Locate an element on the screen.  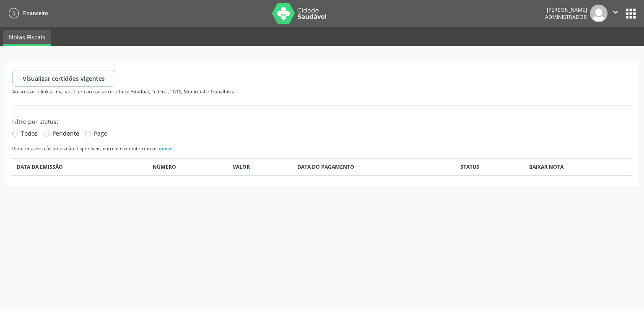
small: Para ter acesso às notas não disponíveis, entre em contato com o . is located at coordinates (92, 148).